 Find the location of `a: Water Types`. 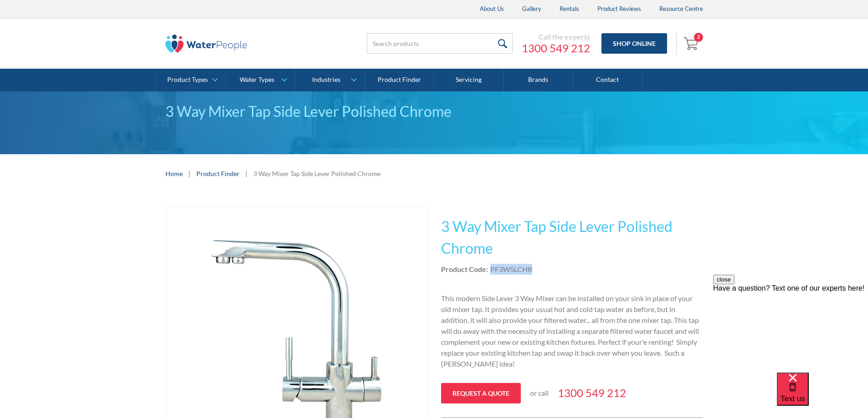

a: Water Types is located at coordinates (261, 80).